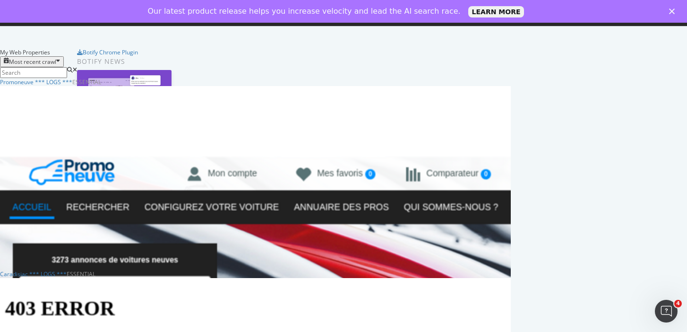 The width and height of the screenshot is (687, 332). What do you see at coordinates (674, 11) in the screenshot?
I see `div: Fermer` at bounding box center [674, 11].